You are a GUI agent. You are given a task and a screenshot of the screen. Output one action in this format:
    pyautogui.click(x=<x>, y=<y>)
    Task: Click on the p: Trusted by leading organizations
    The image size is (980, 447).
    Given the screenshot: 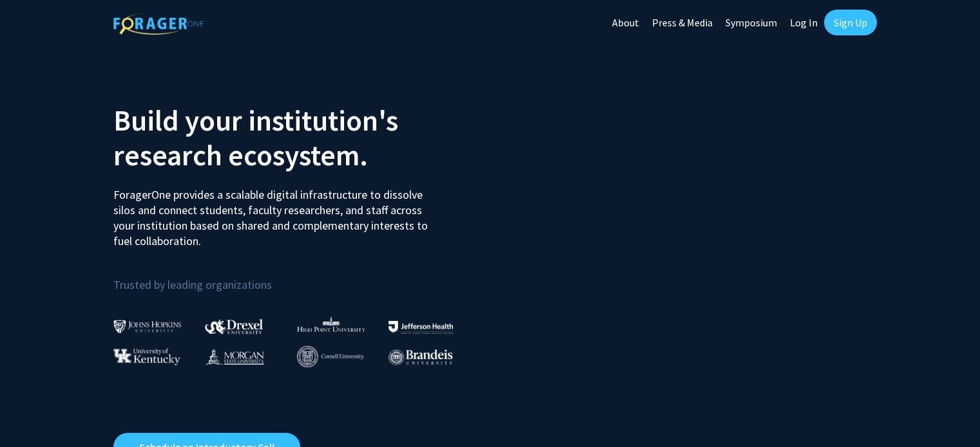 What is the action you would take?
    pyautogui.click(x=297, y=276)
    